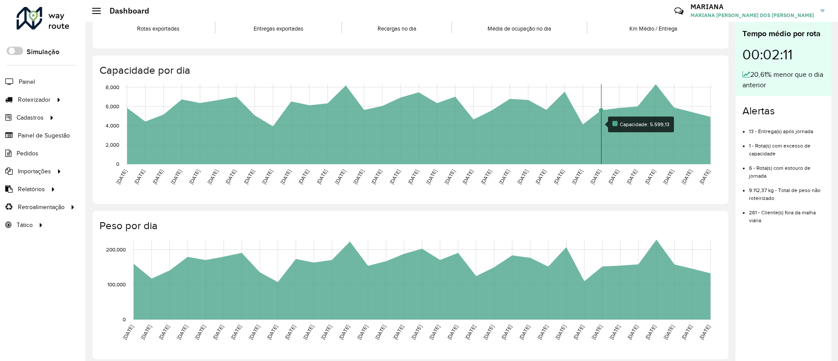  Describe the element at coordinates (112, 125) in the screenshot. I see `text: 4,000` at that location.